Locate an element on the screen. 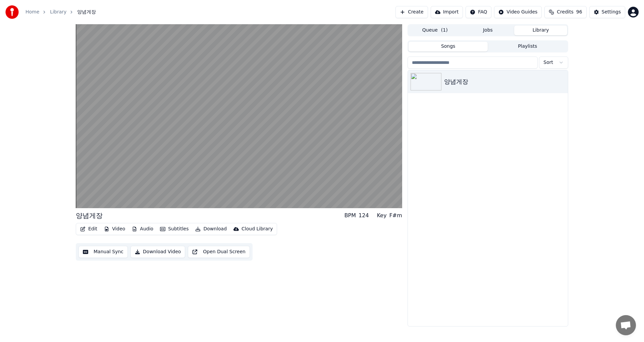 The height and width of the screenshot is (342, 644). button: Download is located at coordinates (211, 229).